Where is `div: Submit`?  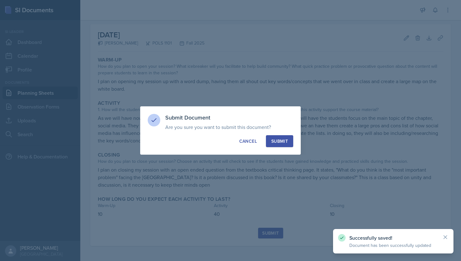
div: Submit is located at coordinates (280, 141).